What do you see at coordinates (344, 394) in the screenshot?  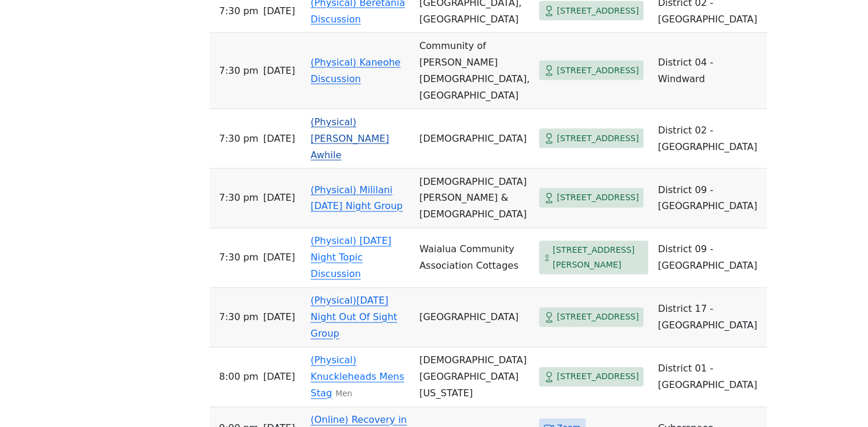 I see `small: Men` at bounding box center [344, 394].